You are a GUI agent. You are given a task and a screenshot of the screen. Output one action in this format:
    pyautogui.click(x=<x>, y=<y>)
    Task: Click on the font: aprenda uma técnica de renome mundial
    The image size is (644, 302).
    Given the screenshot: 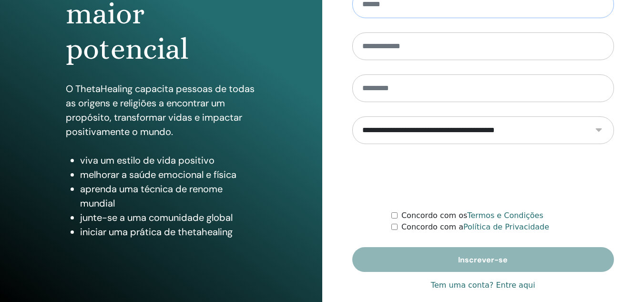 What is the action you would take?
    pyautogui.click(x=151, y=196)
    